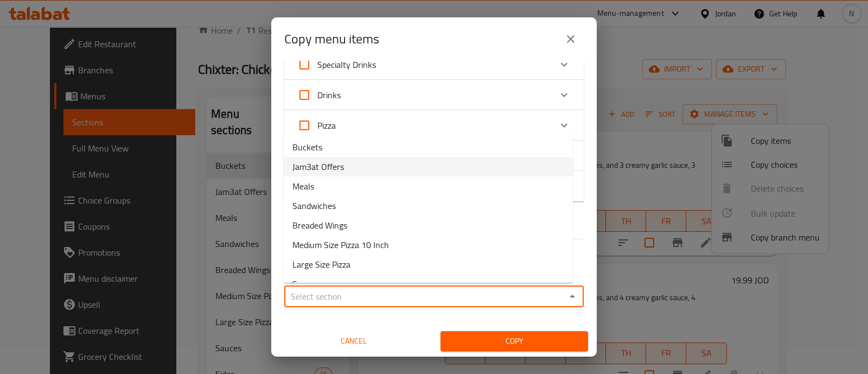  Describe the element at coordinates (354, 341) in the screenshot. I see `span: Cancel` at that location.